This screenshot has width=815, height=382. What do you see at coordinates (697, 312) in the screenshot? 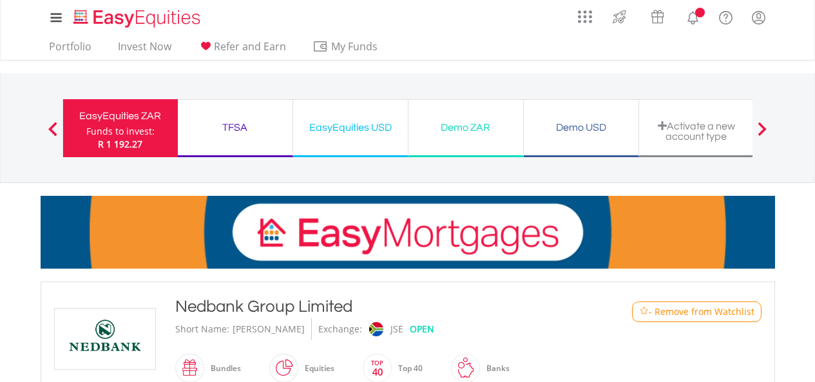
I see `button: Watchlist - Remove from Watchlist` at bounding box center [697, 312].